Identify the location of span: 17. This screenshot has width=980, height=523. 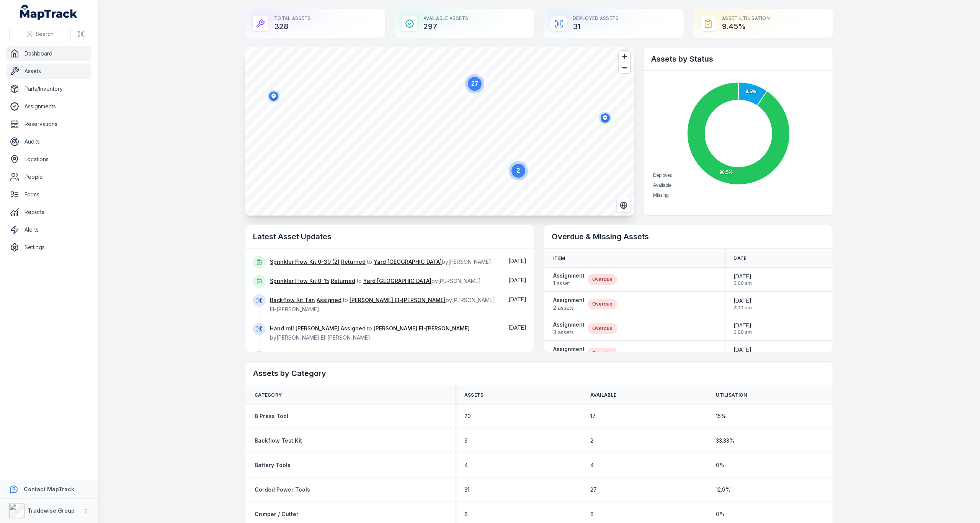
(593, 416).